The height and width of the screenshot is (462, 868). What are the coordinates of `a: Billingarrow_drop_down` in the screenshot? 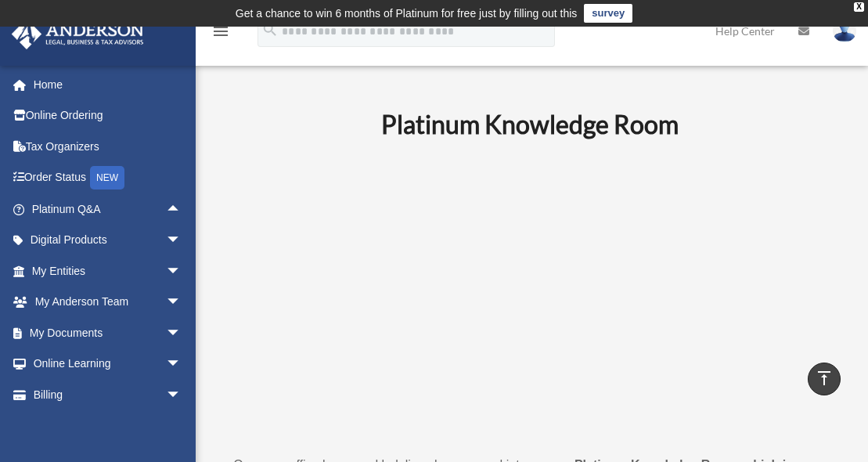 It's located at (108, 395).